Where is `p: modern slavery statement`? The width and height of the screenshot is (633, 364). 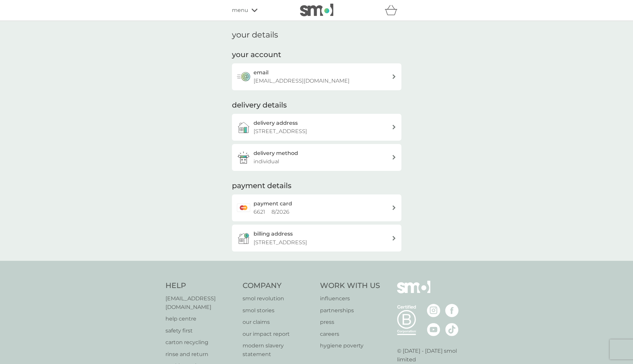 p: modern slavery statement is located at coordinates (278, 350).